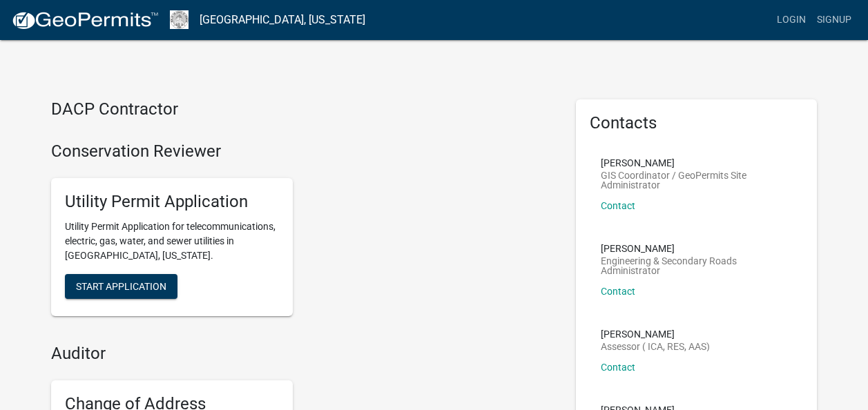 This screenshot has height=410, width=868. Describe the element at coordinates (834, 20) in the screenshot. I see `a: Signup` at that location.